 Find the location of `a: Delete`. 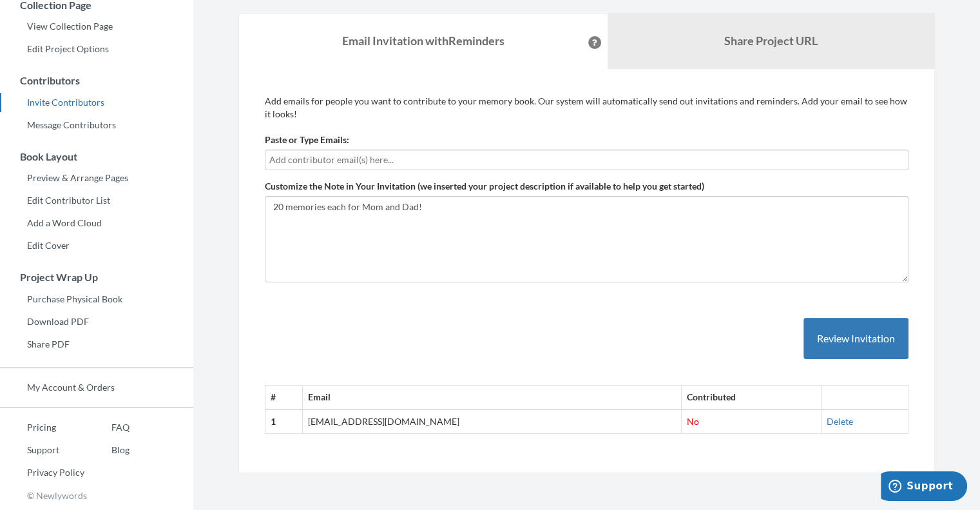

a: Delete is located at coordinates (840, 421).